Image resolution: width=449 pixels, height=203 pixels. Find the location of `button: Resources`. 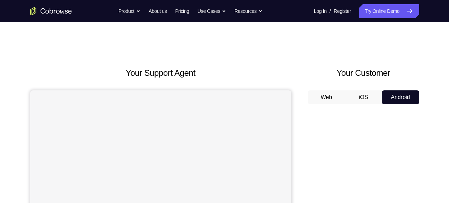

button: Resources is located at coordinates (248, 11).